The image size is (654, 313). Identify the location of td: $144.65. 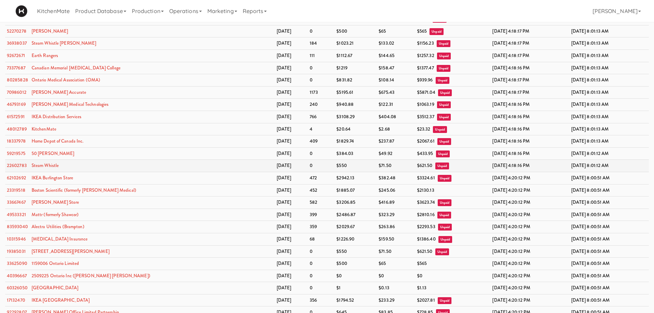
(396, 56).